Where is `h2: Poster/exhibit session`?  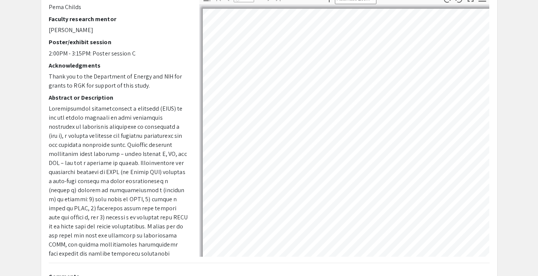
h2: Poster/exhibit session is located at coordinates (118, 42).